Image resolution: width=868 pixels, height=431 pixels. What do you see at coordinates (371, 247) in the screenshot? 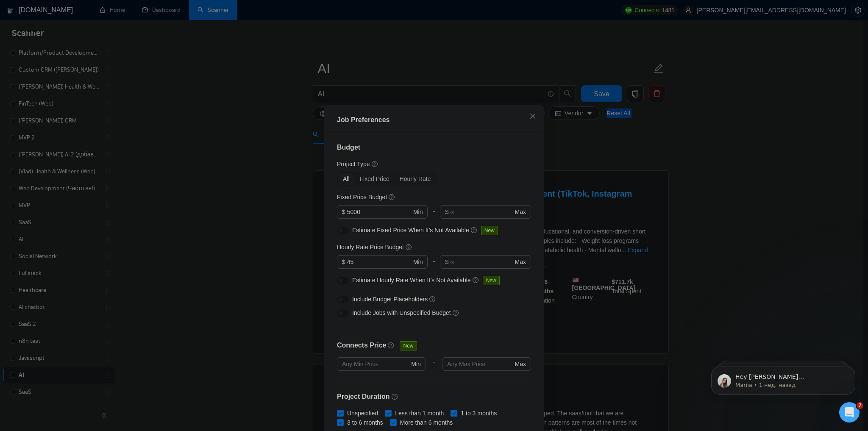
I see `h5: Hourly Rate Price Budget` at bounding box center [371, 247].